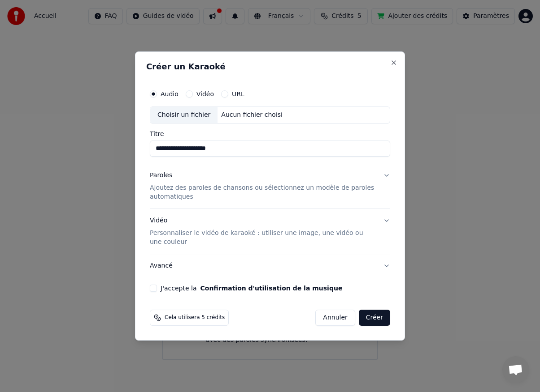 This screenshot has width=540, height=392. What do you see at coordinates (374, 318) in the screenshot?
I see `button: Créer` at bounding box center [374, 318].